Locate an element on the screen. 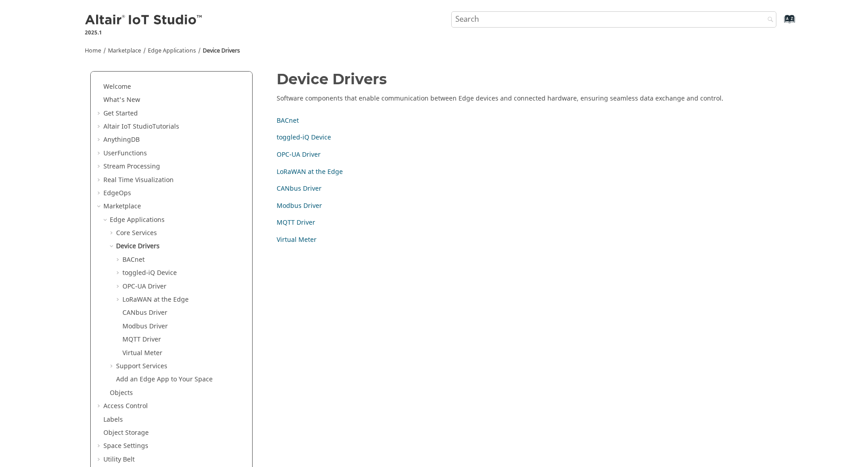  span: Expand Real Time Visualization is located at coordinates (100, 180).